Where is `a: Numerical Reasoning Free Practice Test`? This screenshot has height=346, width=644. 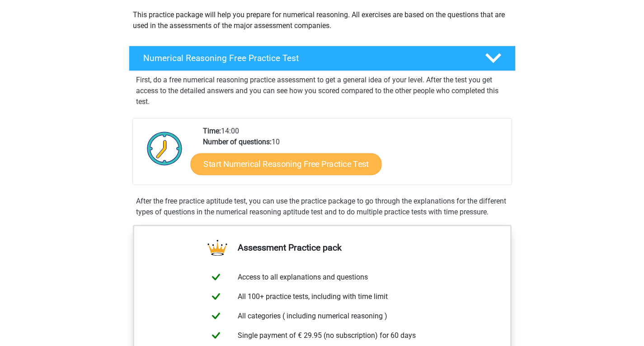 a: Numerical Reasoning Free Practice Test is located at coordinates (322, 59).